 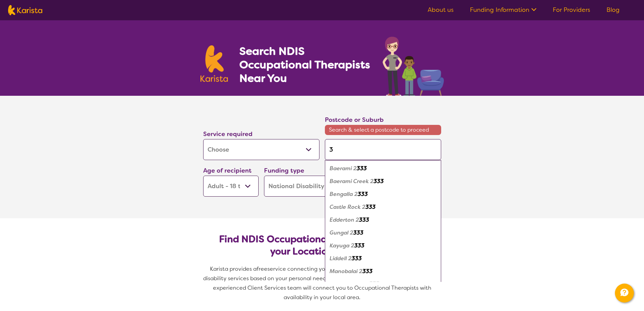 What do you see at coordinates (383, 284) in the screenshot?
I see `div: Mccullys Gap 2333` at bounding box center [383, 284].